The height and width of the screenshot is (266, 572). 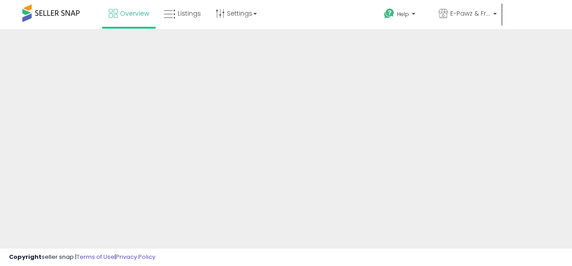 What do you see at coordinates (189, 13) in the screenshot?
I see `span: Listings` at bounding box center [189, 13].